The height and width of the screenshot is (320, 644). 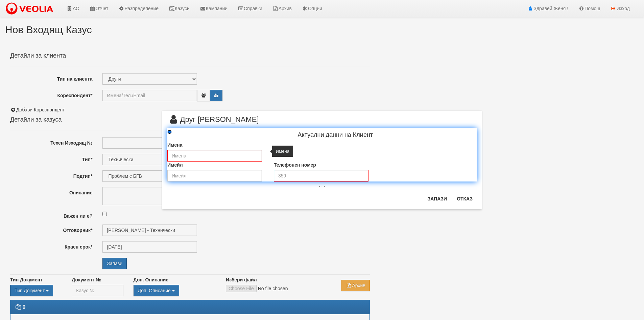 What do you see at coordinates (175, 145) in the screenshot?
I see `label: Имена` at bounding box center [175, 145].